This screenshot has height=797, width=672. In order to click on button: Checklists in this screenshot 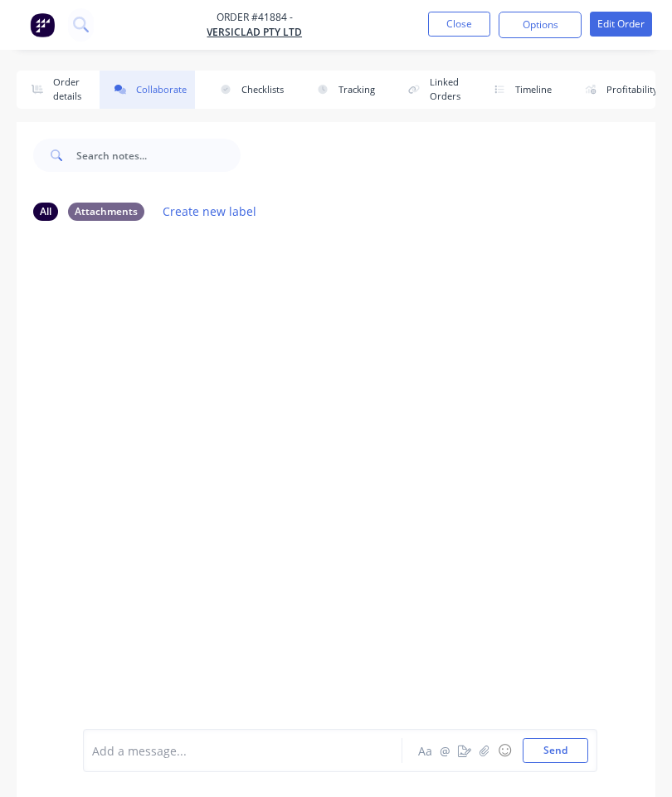, I will do `click(249, 89)`.